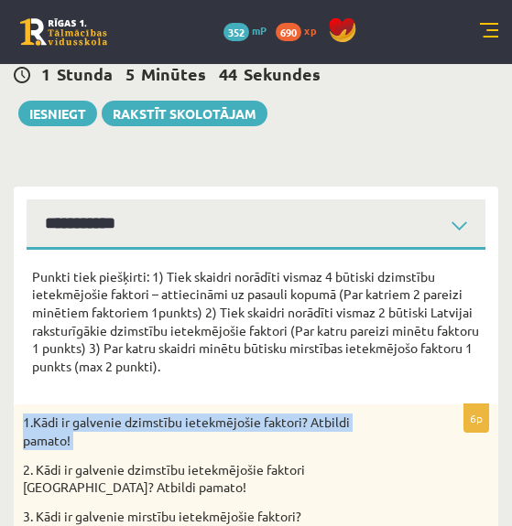 The width and height of the screenshot is (512, 526). What do you see at coordinates (232, 27) in the screenshot?
I see `body: Bagātinātā teksta redaktors, wiswyg-editor-user-answer-47433949054620` at bounding box center [232, 27].